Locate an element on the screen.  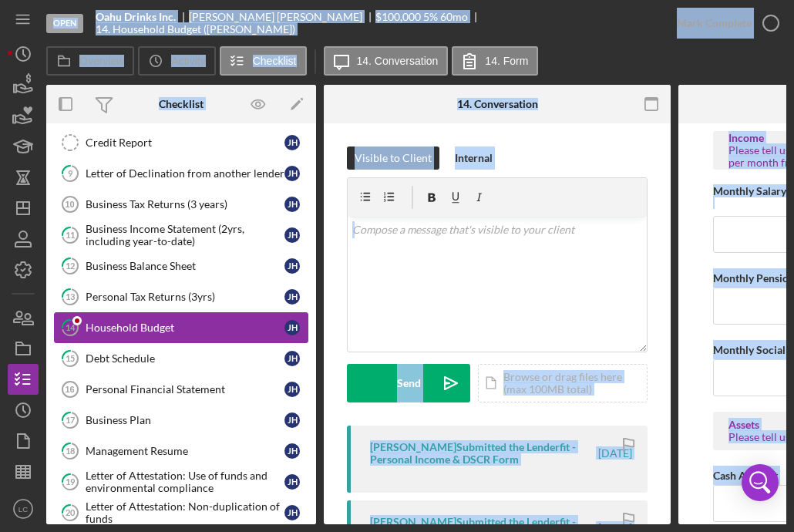
label: 14. Form is located at coordinates (507, 61).